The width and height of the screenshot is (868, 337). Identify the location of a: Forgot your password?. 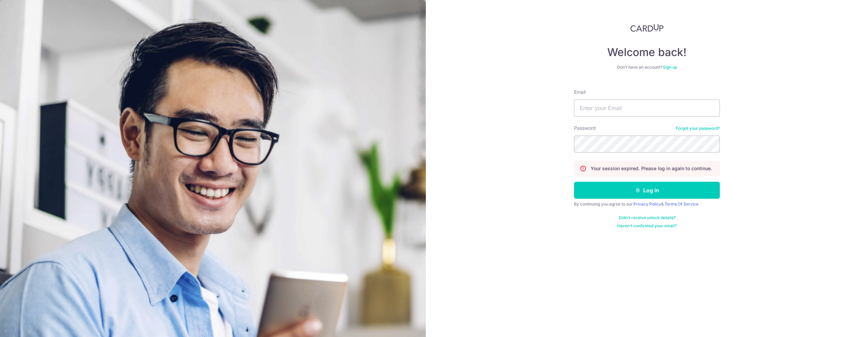
(698, 128).